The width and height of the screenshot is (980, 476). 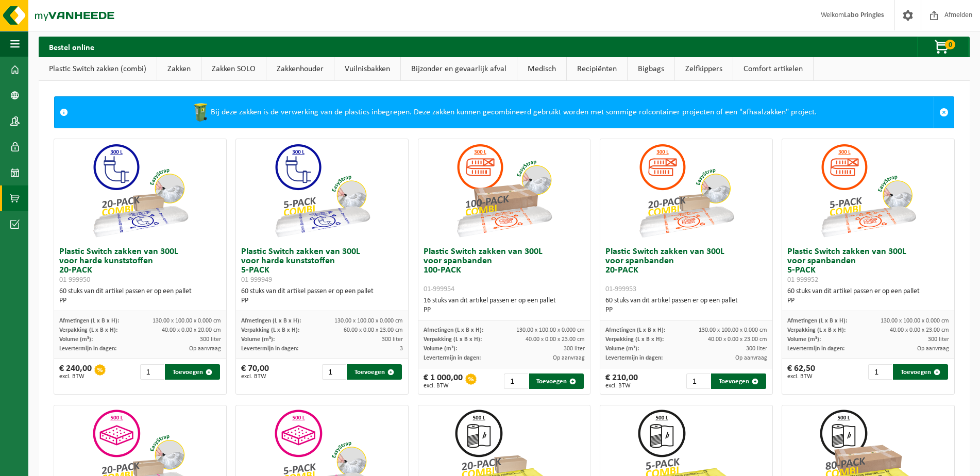 What do you see at coordinates (257, 279) in the screenshot?
I see `span: 01-999949` at bounding box center [257, 279].